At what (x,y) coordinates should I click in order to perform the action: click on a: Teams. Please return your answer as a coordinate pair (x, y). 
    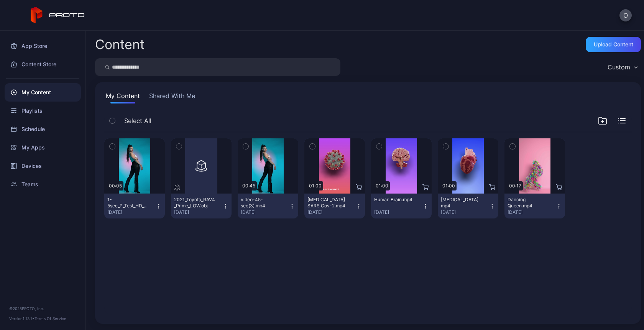
    Looking at the image, I should click on (42, 184).